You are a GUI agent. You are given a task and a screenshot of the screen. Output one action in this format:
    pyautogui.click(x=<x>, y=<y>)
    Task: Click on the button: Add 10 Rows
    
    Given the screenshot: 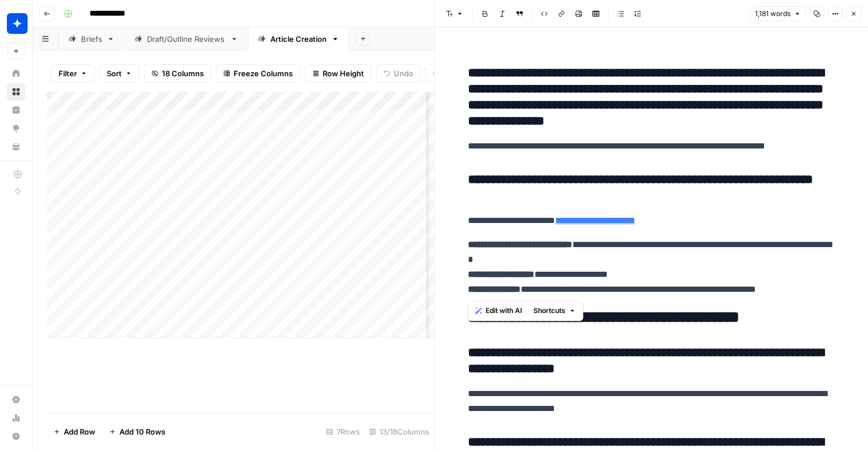 What is the action you would take?
    pyautogui.click(x=137, y=432)
    